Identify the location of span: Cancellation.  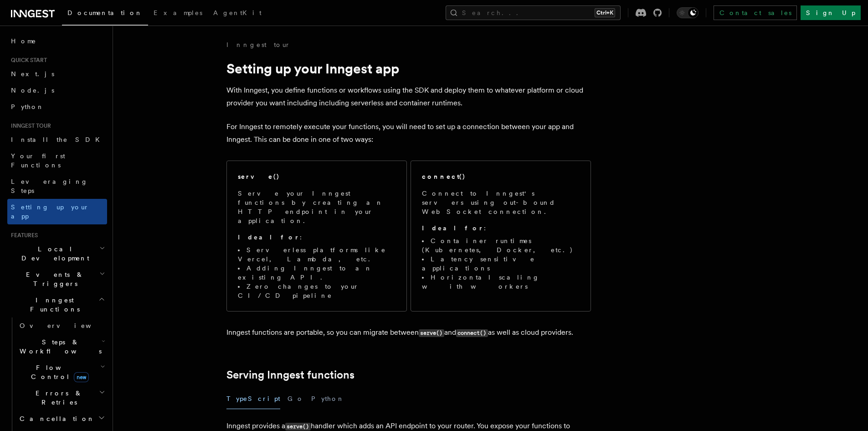
(55, 418).